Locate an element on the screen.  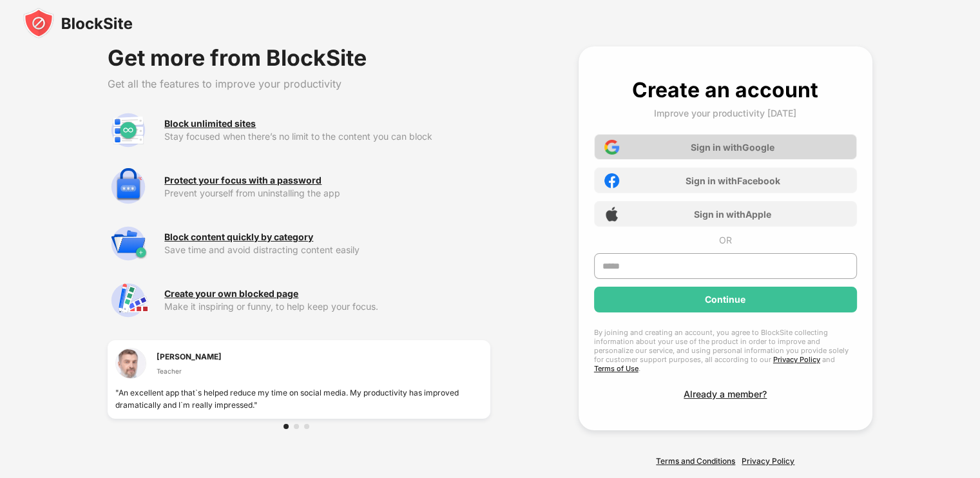
img: premium-unlimited-blocklist.svg is located at coordinates (128, 130).